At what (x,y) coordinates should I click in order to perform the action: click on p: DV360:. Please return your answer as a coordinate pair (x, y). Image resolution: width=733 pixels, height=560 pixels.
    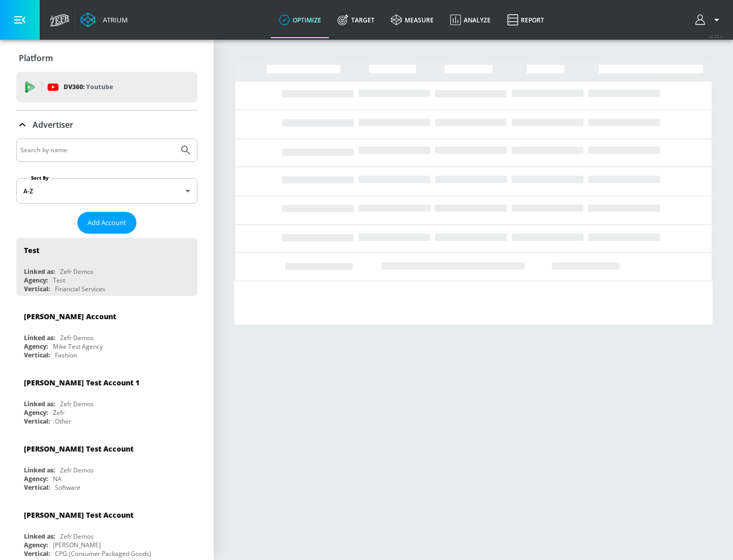
    Looking at the image, I should click on (88, 87).